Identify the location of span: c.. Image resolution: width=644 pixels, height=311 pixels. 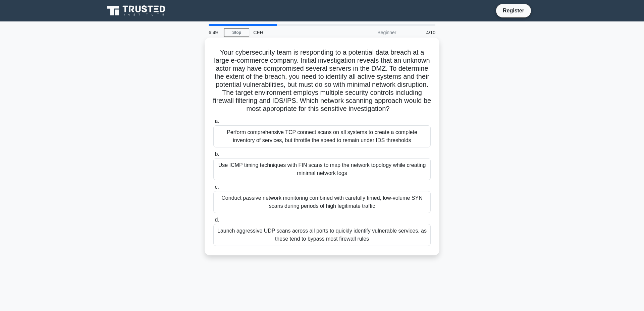
(217, 187).